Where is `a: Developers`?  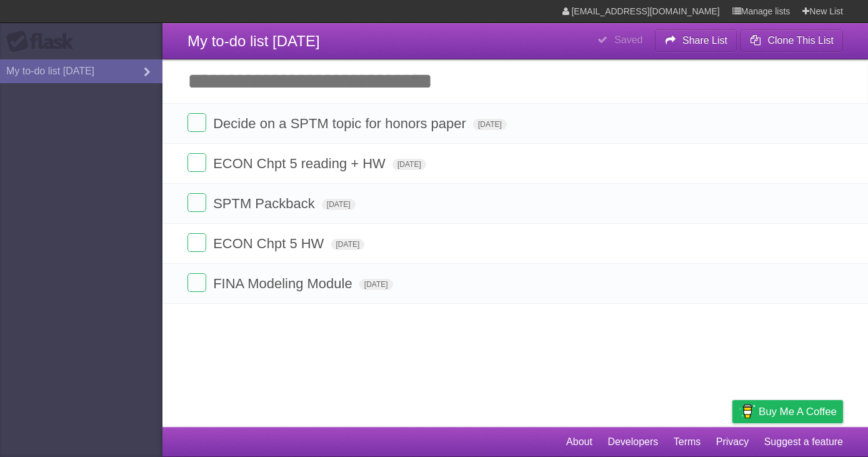 a: Developers is located at coordinates (632, 442).